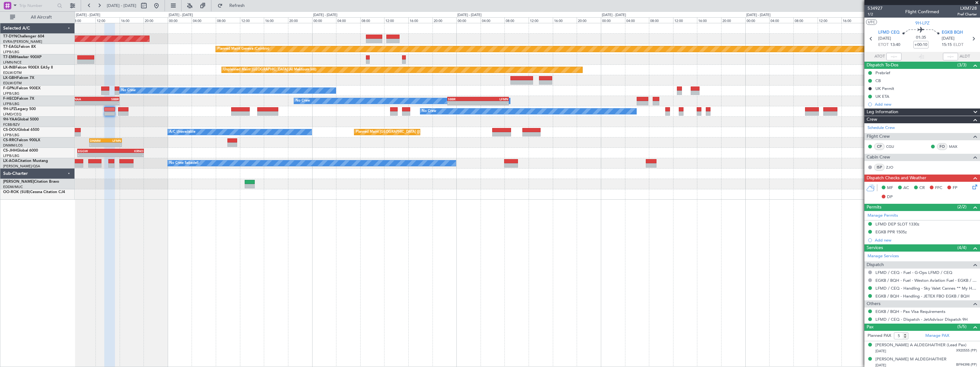 The width and height of the screenshot is (980, 367). What do you see at coordinates (874, 303) in the screenshot?
I see `span: Others` at bounding box center [874, 303].